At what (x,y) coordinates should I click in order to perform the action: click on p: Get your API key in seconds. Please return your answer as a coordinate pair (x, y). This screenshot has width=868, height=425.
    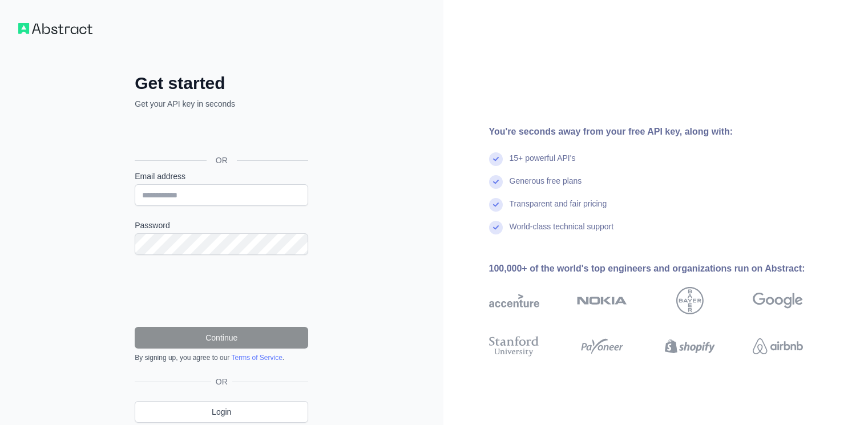
    Looking at the image, I should click on (222, 104).